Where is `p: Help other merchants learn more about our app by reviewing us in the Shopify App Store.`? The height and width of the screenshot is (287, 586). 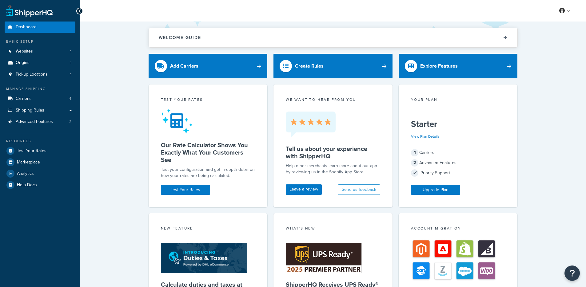
p: Help other merchants learn more about our app by reviewing us in the Shopify App Store. is located at coordinates (333, 169).